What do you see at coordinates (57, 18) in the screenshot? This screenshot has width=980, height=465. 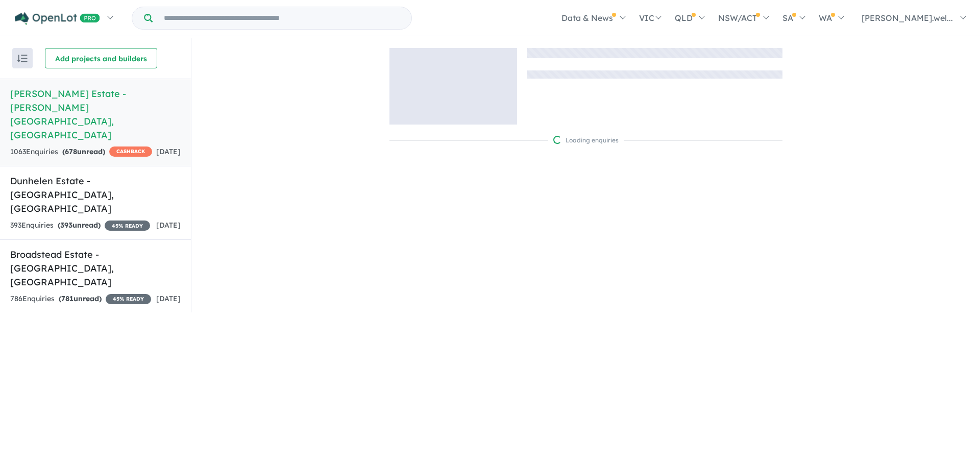 I see `img: Openlot PRO Logo White` at bounding box center [57, 18].